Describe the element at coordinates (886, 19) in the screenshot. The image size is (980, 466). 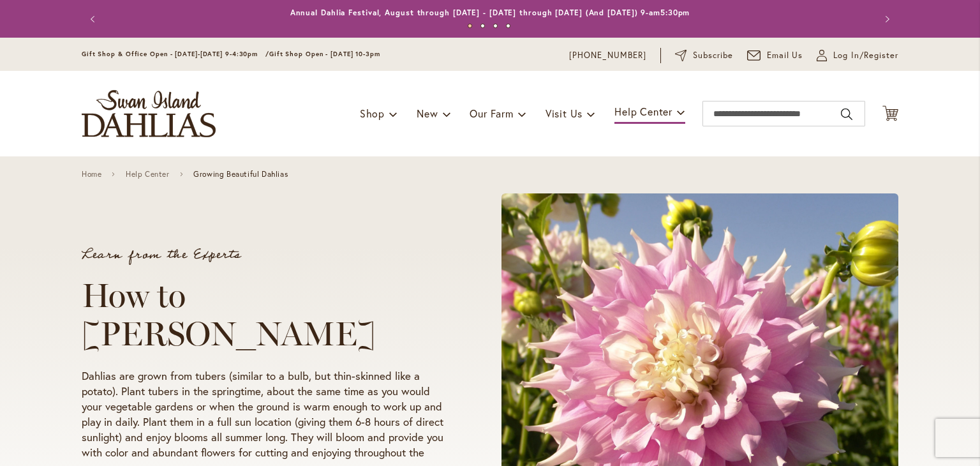
I see `button: Next` at that location.